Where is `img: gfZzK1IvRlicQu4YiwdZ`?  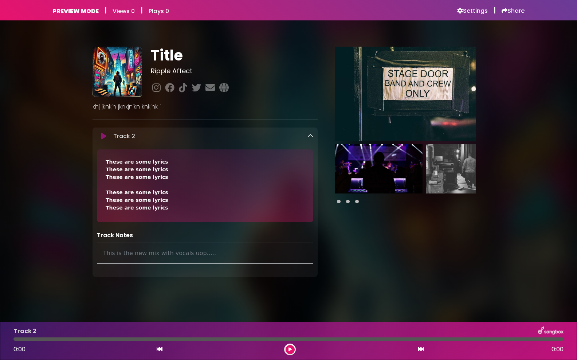 img: gfZzK1IvRlicQu4YiwdZ is located at coordinates (379, 169).